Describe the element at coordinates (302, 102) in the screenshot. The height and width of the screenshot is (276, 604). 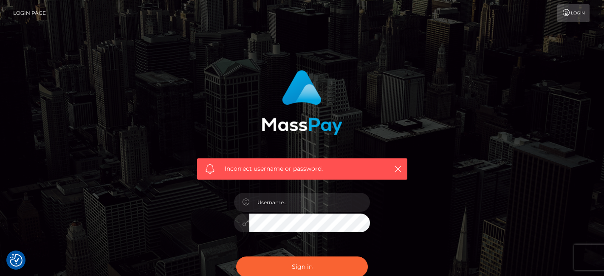
I see `img: MassPay Login` at that location.